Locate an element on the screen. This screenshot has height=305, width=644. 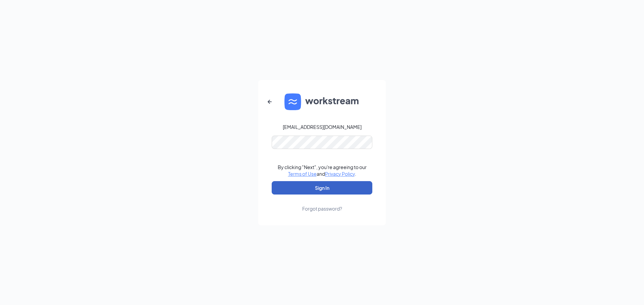
div: By clicking "Next", you're agreeing to our and . is located at coordinates (322, 170).